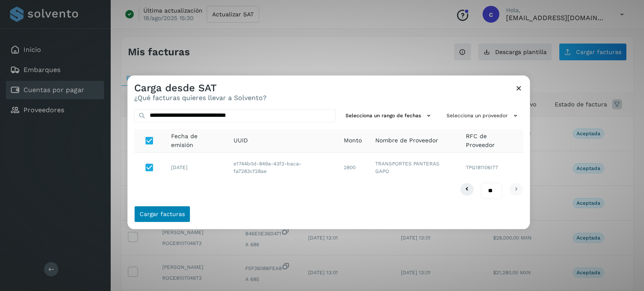 The image size is (644, 291). I want to click on td: e1744b0d-849a-43f3-baca-fa7283cf28ae, so click(282, 168).